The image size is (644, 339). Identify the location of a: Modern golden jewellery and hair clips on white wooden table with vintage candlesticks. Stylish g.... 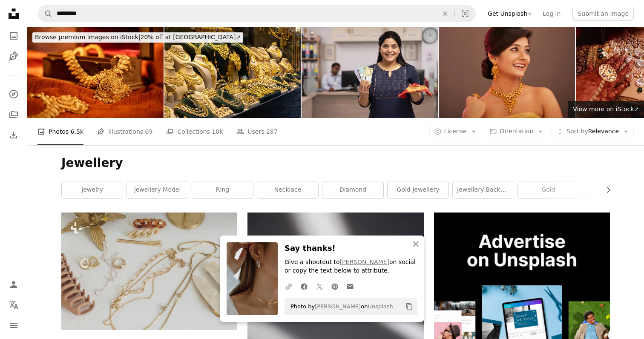
(149, 271).